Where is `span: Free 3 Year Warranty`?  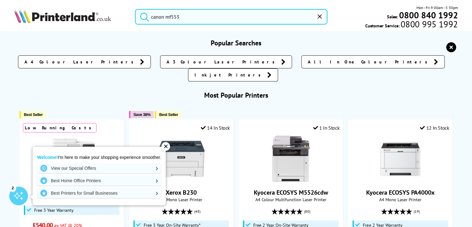
span: Free 3 Year Warranty is located at coordinates (54, 210).